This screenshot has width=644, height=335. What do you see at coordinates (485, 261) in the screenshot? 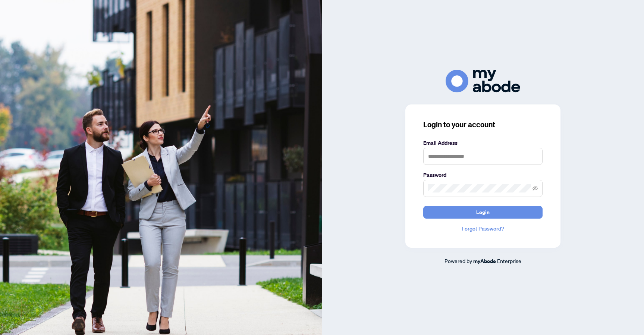
I see `a: myAbode` at bounding box center [485, 261].